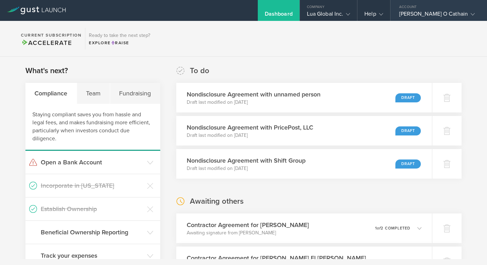 The width and height of the screenshot is (487, 265). What do you see at coordinates (46, 43) in the screenshot?
I see `span: Accelerate` at bounding box center [46, 43].